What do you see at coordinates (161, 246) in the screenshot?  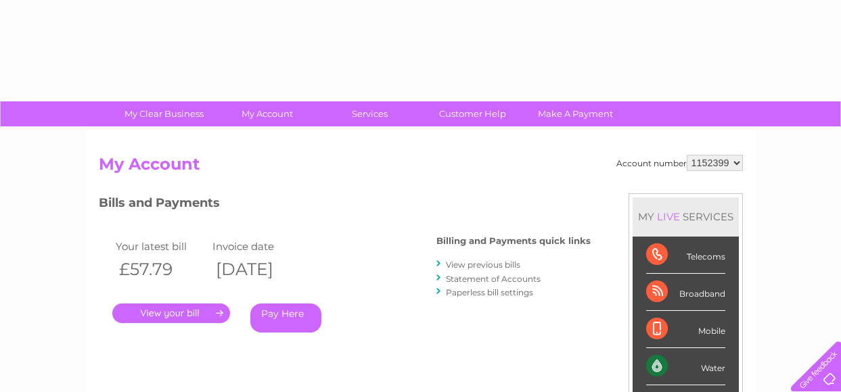 I see `td: Your latest bill` at bounding box center [161, 246].